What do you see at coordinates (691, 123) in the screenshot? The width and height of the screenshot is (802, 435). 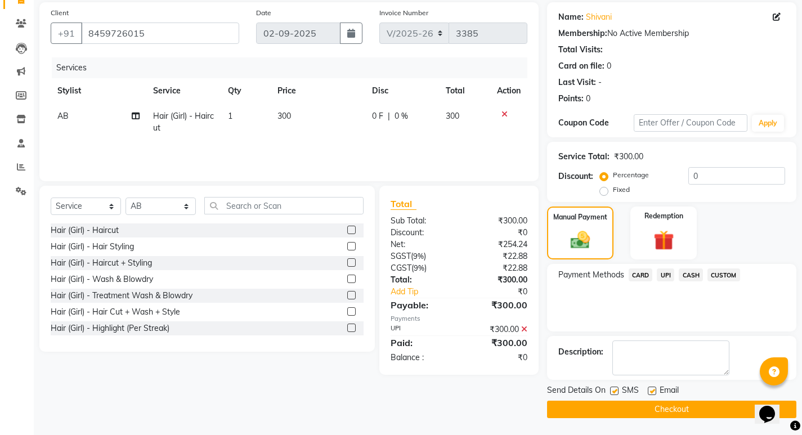 I see `input: Enter Offer / Coupon Code` at bounding box center [691, 123].